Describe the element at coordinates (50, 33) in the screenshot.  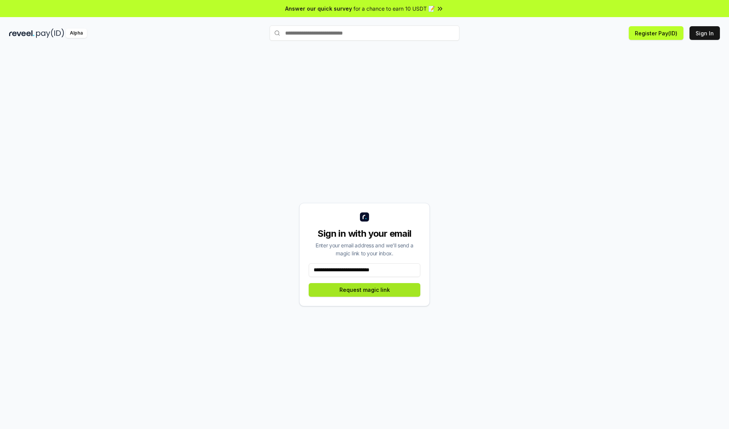
I see `img: pay_id` at that location.